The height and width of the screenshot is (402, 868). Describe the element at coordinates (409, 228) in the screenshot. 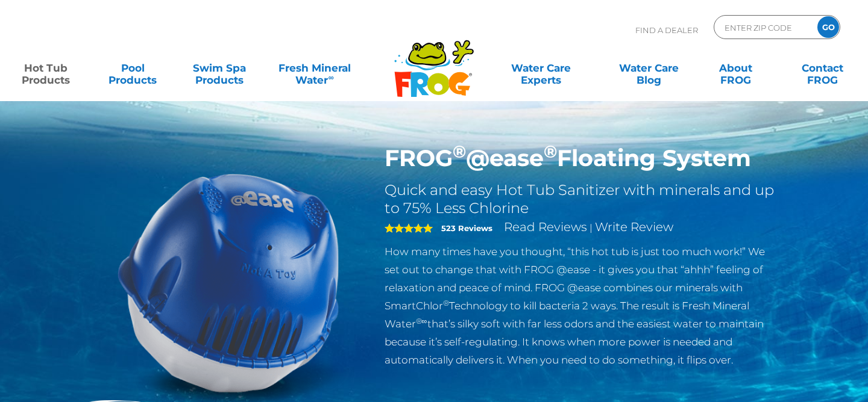

I see `span: 5` at that location.